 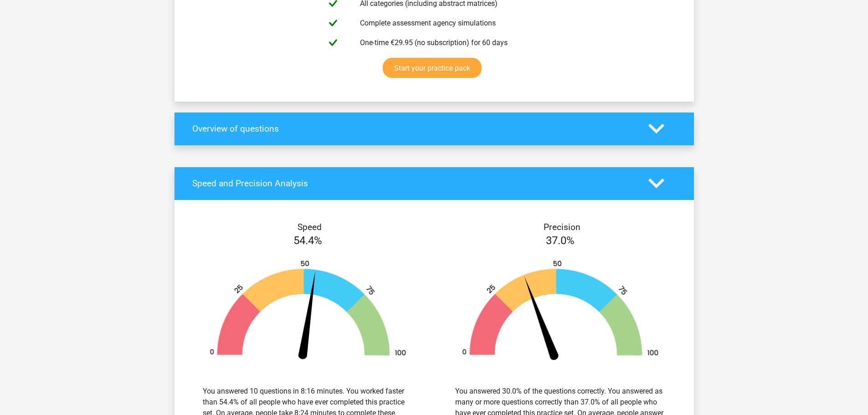 I want to click on font: 37.0%, so click(x=560, y=241).